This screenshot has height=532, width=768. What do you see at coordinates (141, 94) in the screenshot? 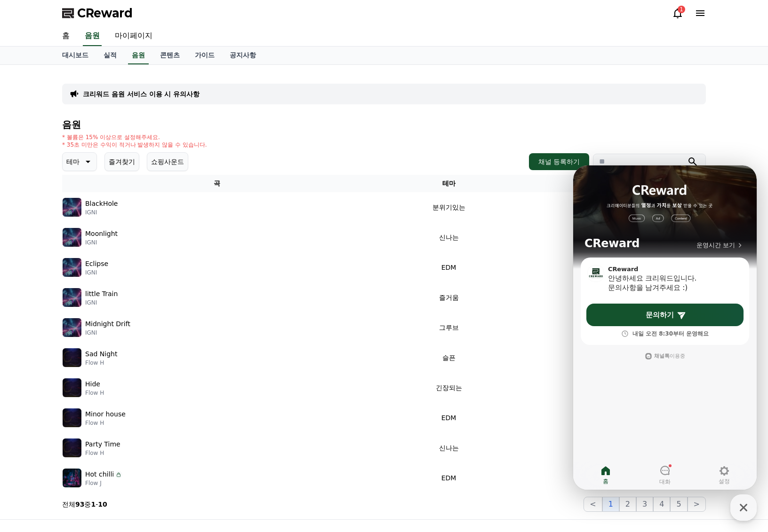
I see `p: 크리워드 음원 서비스 이용 시 유의사항` at bounding box center [141, 94].